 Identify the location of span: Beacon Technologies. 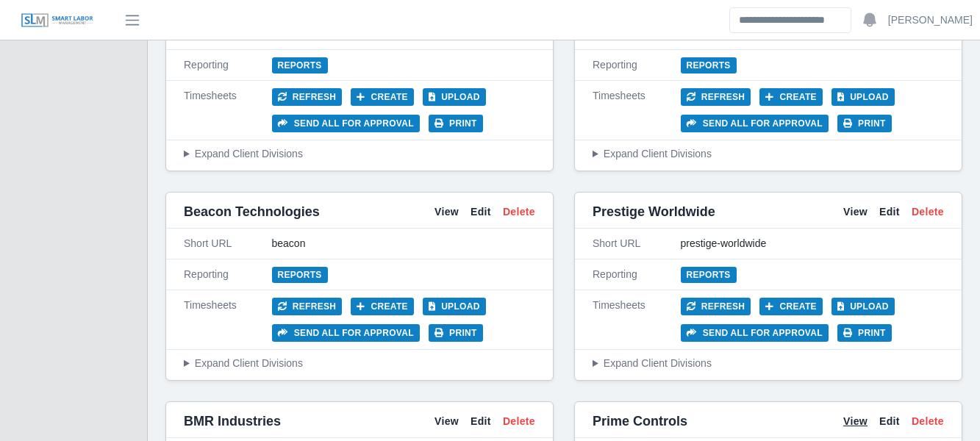
(251, 212).